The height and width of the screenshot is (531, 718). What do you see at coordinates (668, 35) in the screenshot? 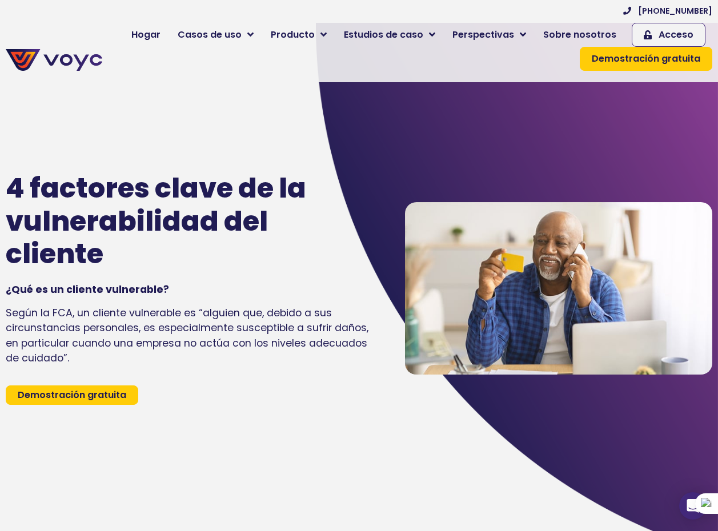
I see `a: Acceso` at bounding box center [668, 35].